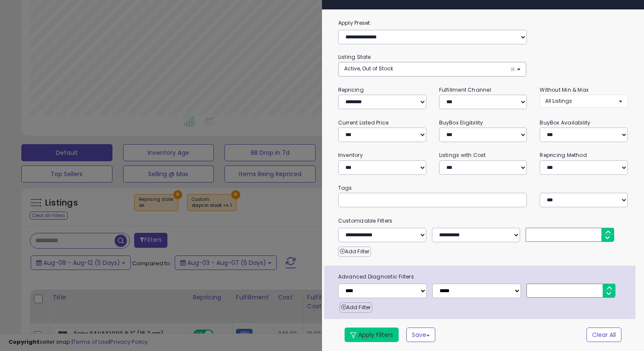  What do you see at coordinates (565, 122) in the screenshot?
I see `small: BuyBox Availability` at bounding box center [565, 122].